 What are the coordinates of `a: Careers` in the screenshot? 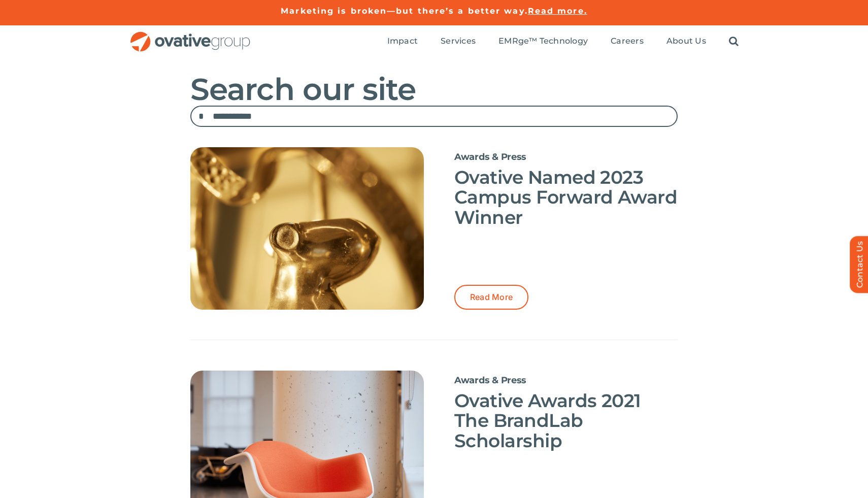 It's located at (627, 42).